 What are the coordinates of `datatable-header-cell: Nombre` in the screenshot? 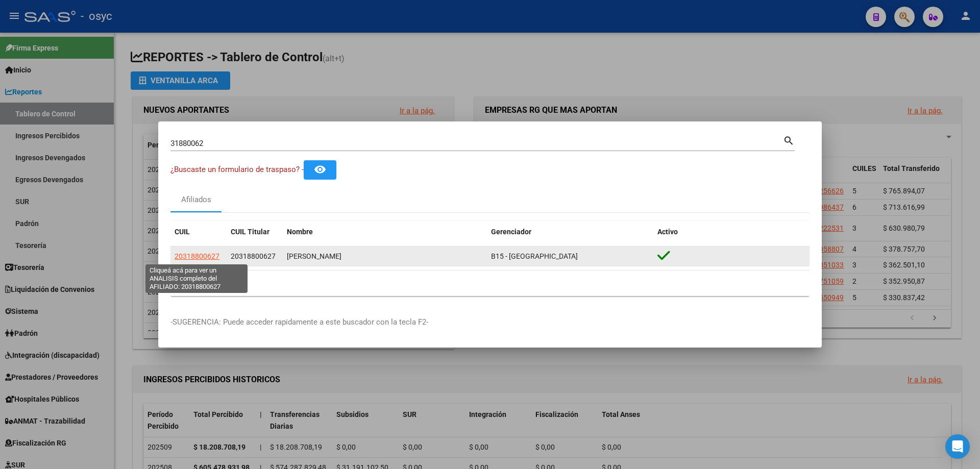 It's located at (385, 232).